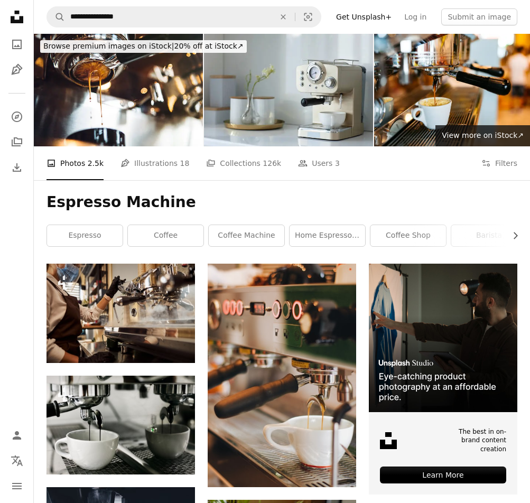  What do you see at coordinates (56, 17) in the screenshot?
I see `button: Search Unsplash` at bounding box center [56, 17].